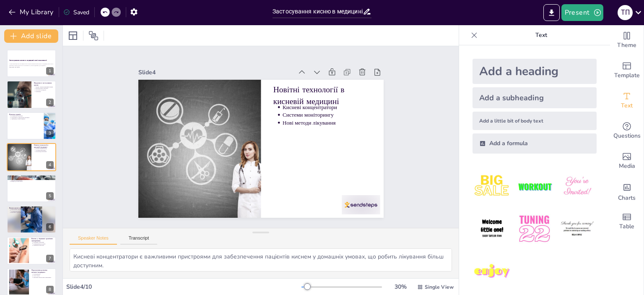 The height and width of the screenshot is (295, 644). I want to click on div: 5, so click(50, 196).